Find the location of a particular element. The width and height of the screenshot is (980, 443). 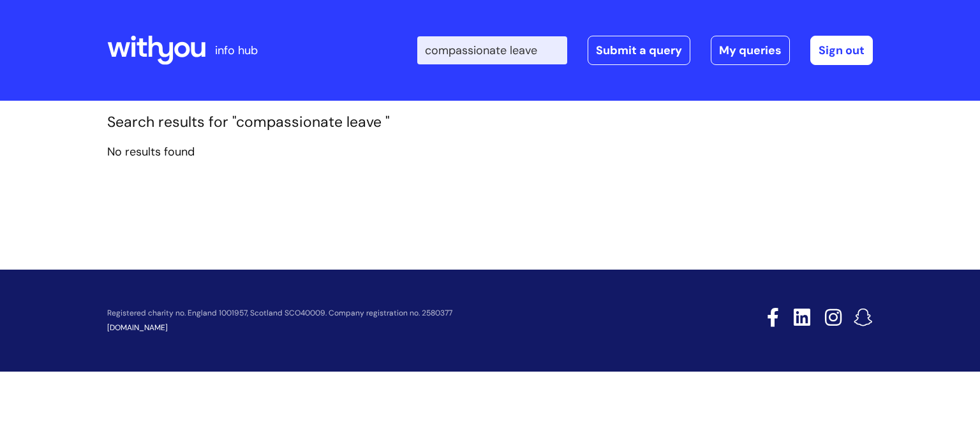

p: No results found is located at coordinates (490, 152).